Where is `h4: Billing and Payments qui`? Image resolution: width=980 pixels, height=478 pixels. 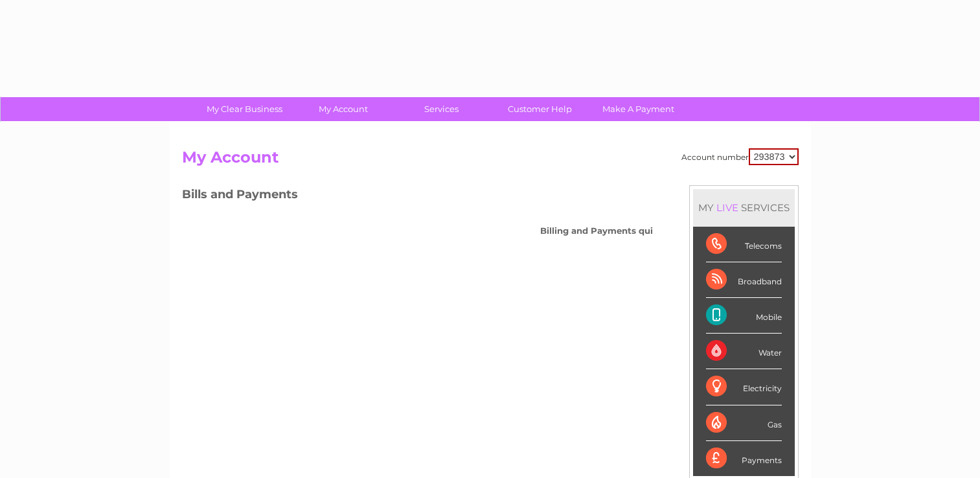 h4: Billing and Payments qui is located at coordinates (596, 231).